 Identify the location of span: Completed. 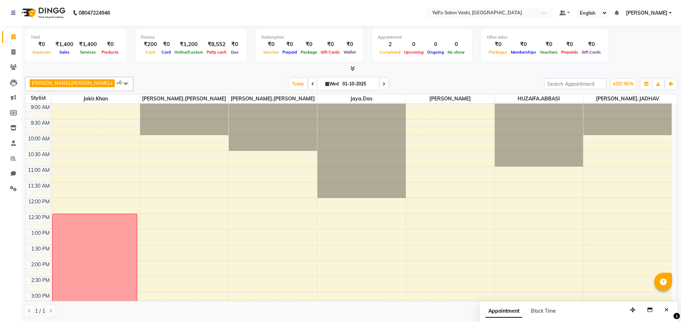
(390, 52).